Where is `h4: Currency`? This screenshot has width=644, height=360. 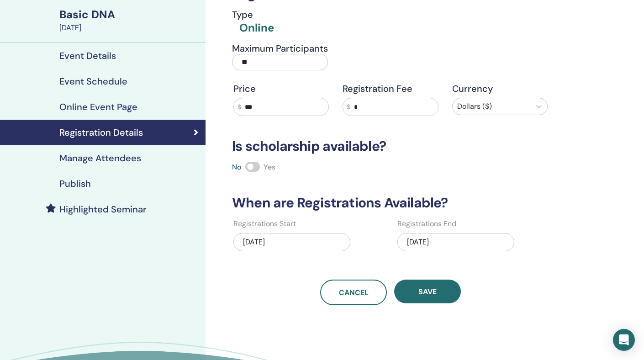
h4: Currency is located at coordinates (500, 89).